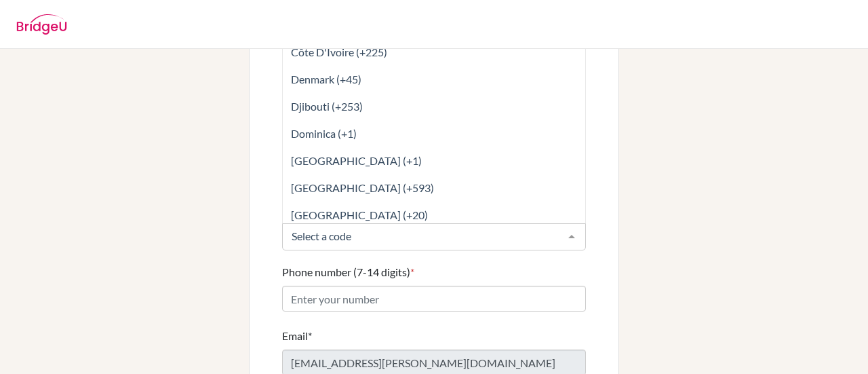  Describe the element at coordinates (297, 336) in the screenshot. I see `label: Email*` at that location.